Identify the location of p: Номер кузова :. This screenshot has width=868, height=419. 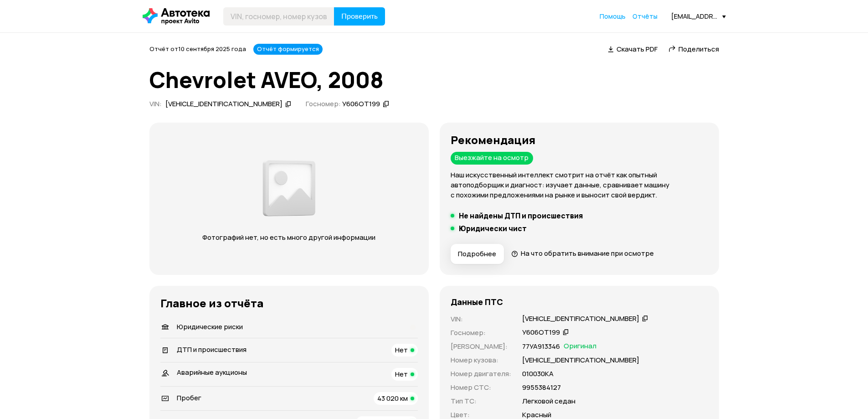
(481, 360).